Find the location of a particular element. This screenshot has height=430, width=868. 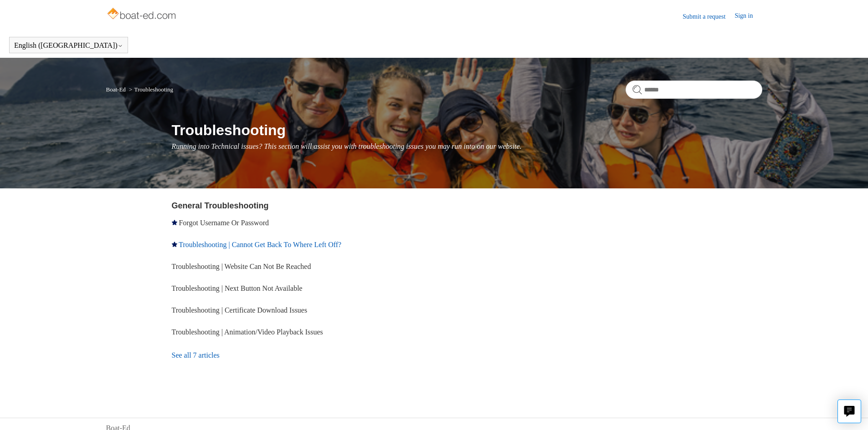

a: Troubleshooting | Certificate Download Issues is located at coordinates (239, 310).